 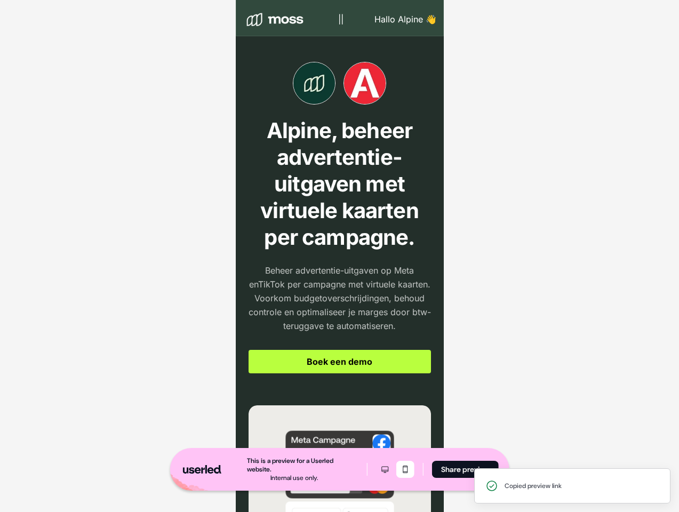 I want to click on p: Beheer advertentie-uitgaven op Meta enTikTok per campagne met virtuele kaarten. Voorkom budgetove..., so click(x=340, y=298).